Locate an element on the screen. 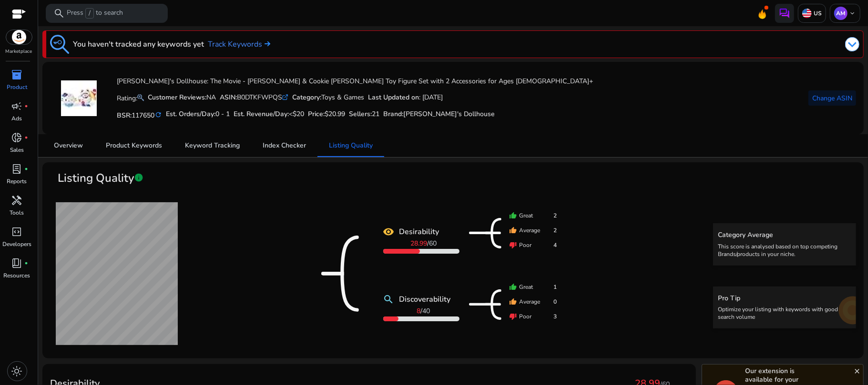  mat-icon: close is located at coordinates (858, 372).